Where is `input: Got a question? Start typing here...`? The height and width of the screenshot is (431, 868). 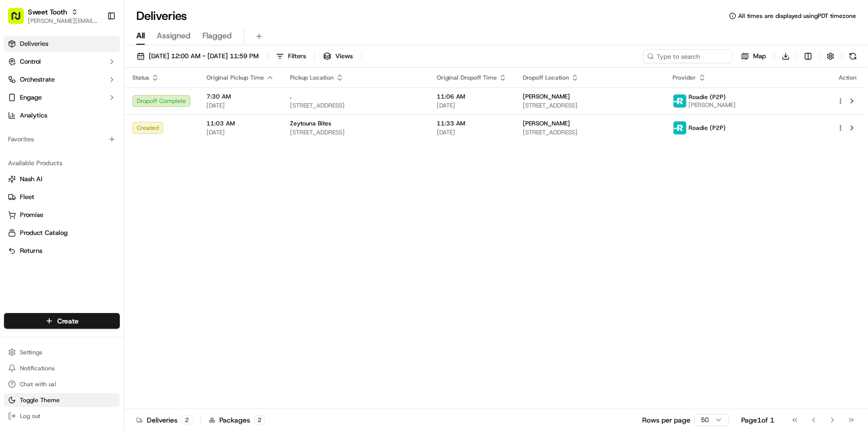
input: Got a question? Start typing here... is located at coordinates (102, 70).